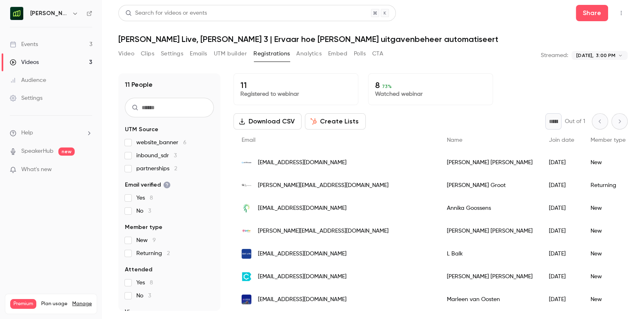  I want to click on button: Create Lists, so click(335, 122).